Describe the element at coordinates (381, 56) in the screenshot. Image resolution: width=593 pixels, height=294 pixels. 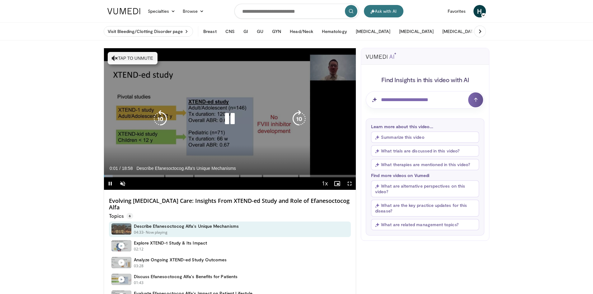
I see `img: vumedi-ai-logo.svg` at that location.